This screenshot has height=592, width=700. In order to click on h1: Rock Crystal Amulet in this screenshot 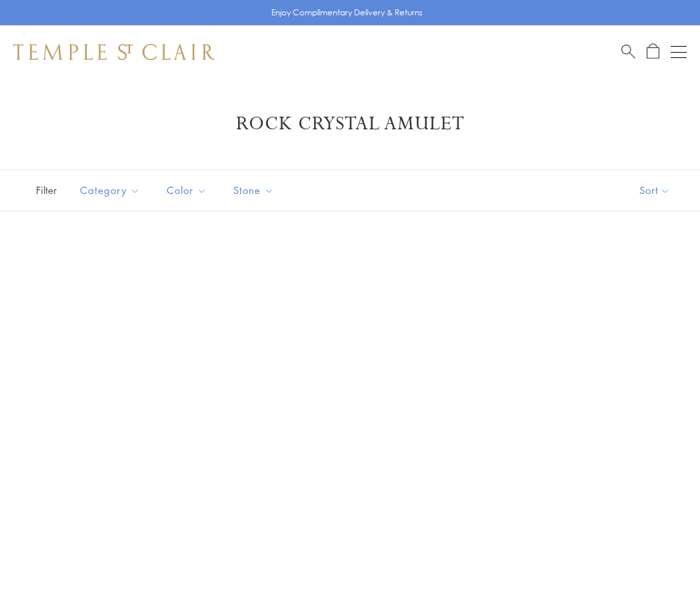, I will do `click(350, 124)`.